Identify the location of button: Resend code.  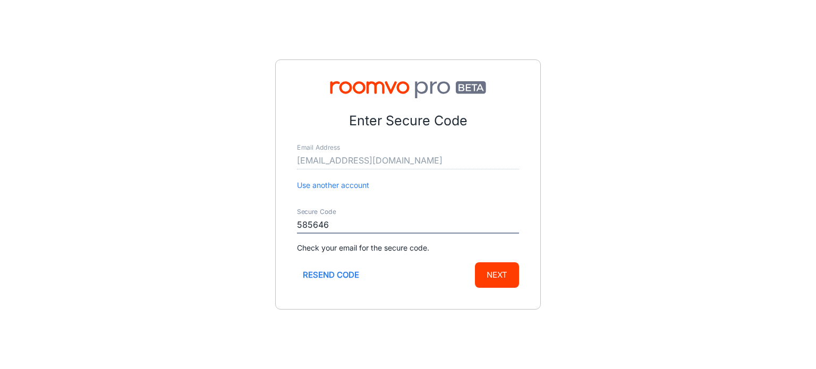
(331, 275).